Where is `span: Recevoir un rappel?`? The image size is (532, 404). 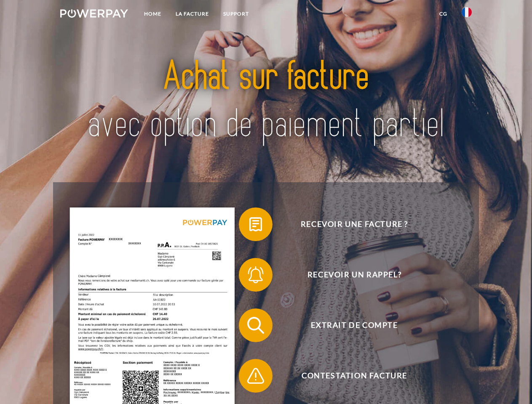
span: Recevoir un rappel? is located at coordinates (354, 275).